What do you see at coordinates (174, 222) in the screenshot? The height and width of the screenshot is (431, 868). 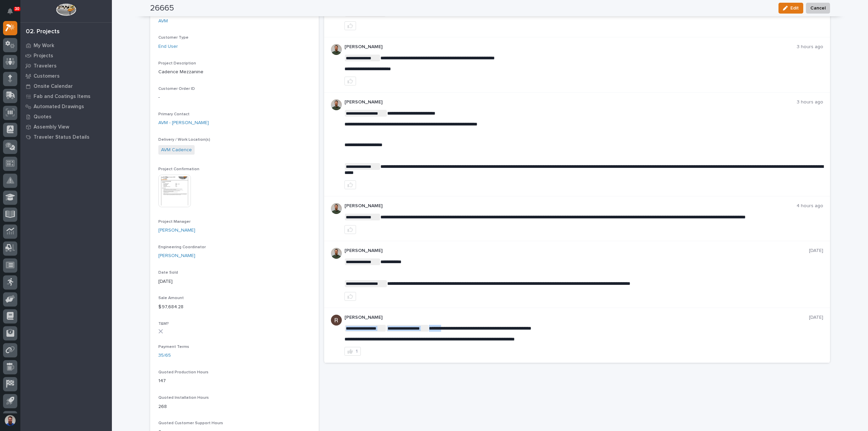 I see `span: Project Manager` at bounding box center [174, 222].